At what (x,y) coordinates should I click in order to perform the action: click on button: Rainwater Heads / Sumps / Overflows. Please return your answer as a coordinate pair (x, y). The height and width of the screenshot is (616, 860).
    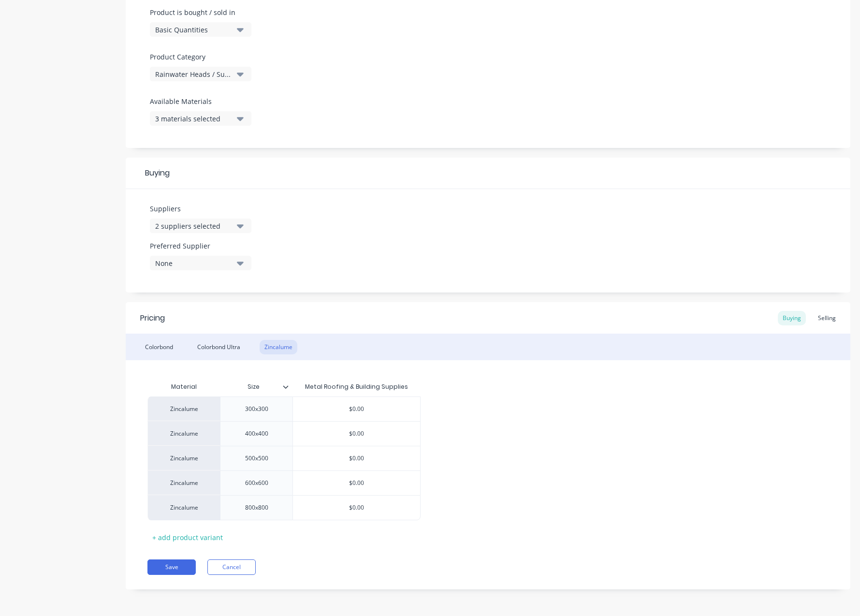
    Looking at the image, I should click on (200, 74).